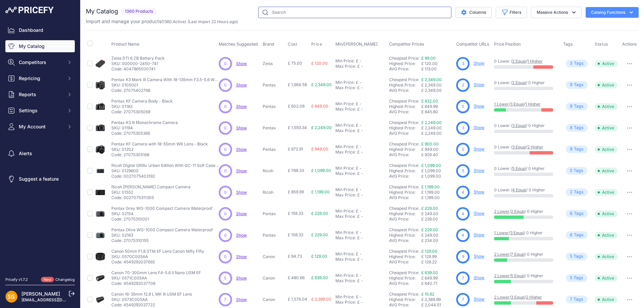  What do you see at coordinates (41, 127) in the screenshot?
I see `span: My Account` at bounding box center [41, 127].